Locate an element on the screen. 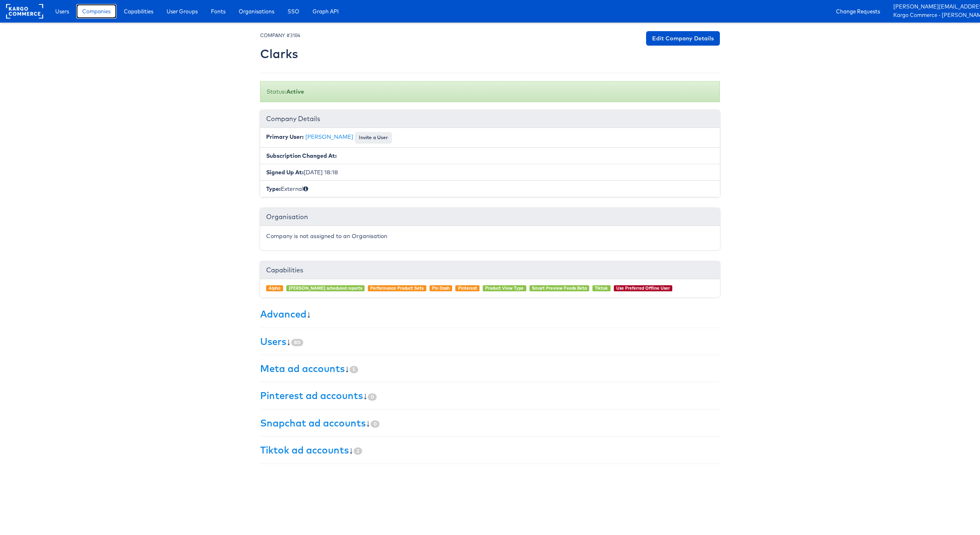  a: Organisations is located at coordinates (257, 11).